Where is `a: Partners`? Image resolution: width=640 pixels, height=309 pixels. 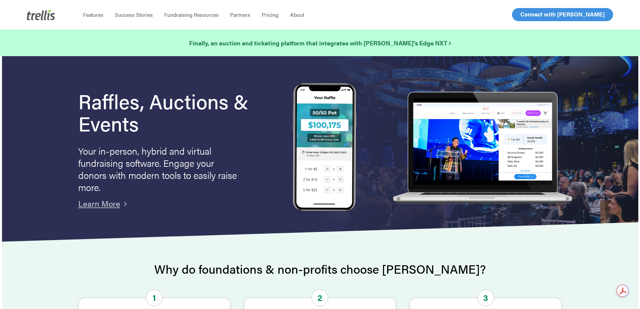
a: Partners is located at coordinates (240, 15).